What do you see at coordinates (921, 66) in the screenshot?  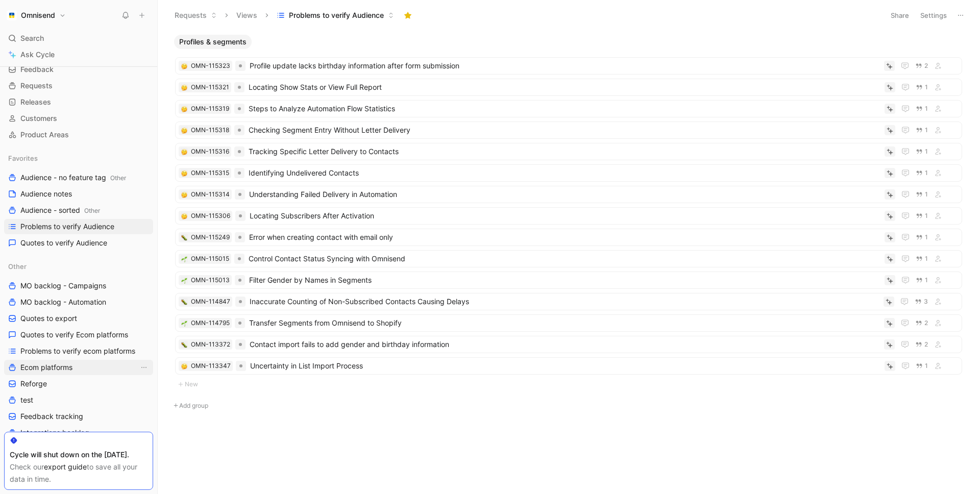 I see `button: 2` at bounding box center [921, 66].